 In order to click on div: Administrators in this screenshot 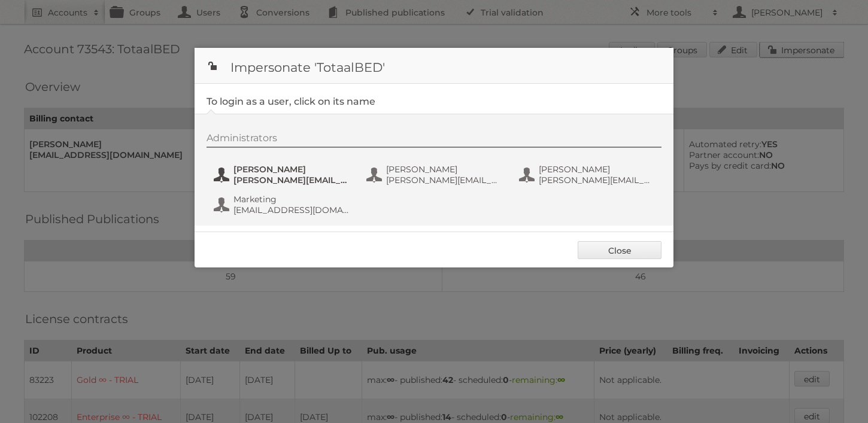, I will do `click(434, 140)`.